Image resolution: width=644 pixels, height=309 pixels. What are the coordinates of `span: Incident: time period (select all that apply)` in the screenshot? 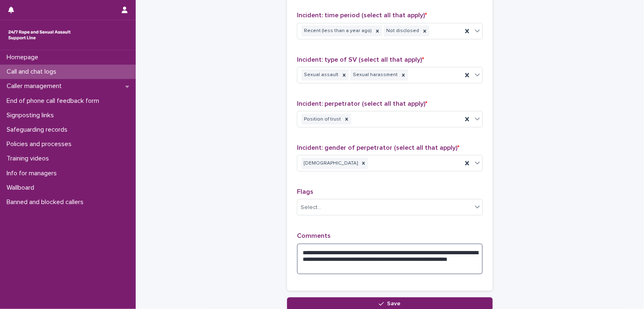 It's located at (362, 15).